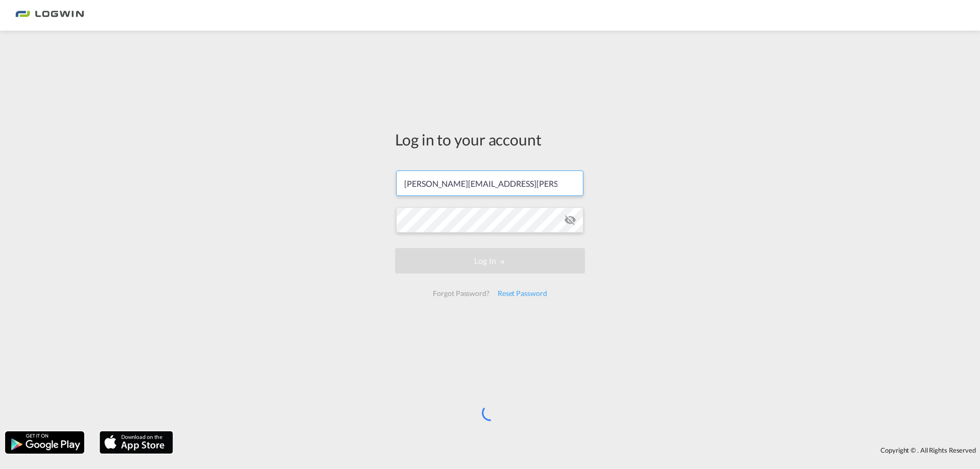 The image size is (980, 469). I want to click on div: Forgot Password?, so click(460, 293).